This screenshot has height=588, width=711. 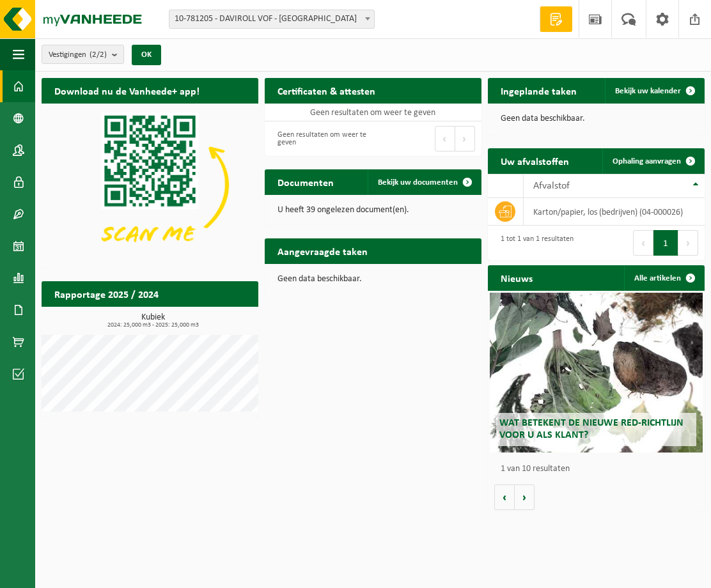 What do you see at coordinates (305, 181) in the screenshot?
I see `h2: Documenten` at bounding box center [305, 181].